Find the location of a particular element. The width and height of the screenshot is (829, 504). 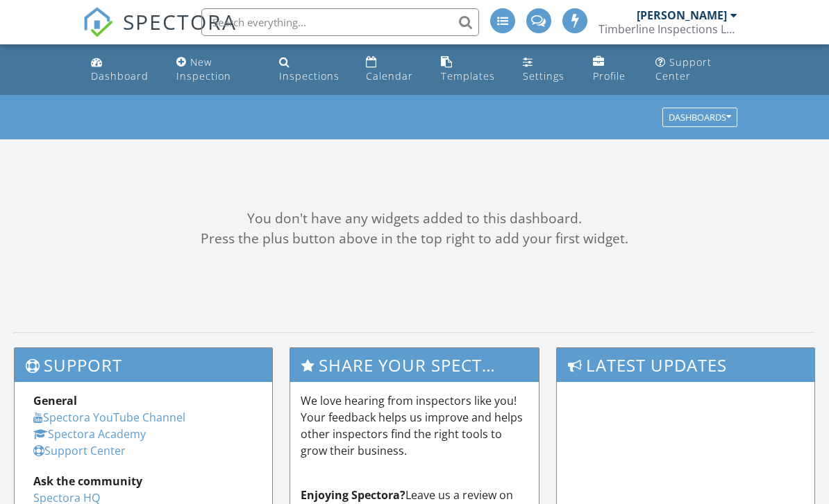

a: Dashboard is located at coordinates (122, 69).